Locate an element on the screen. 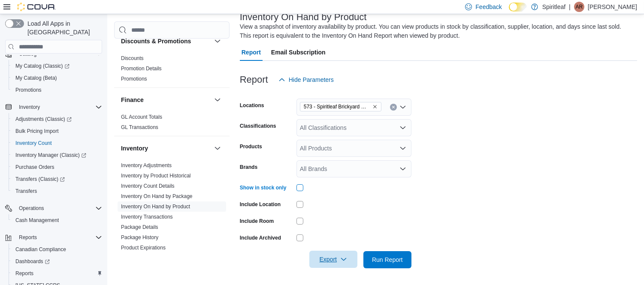 The height and width of the screenshot is (285, 644). h3: Inventory On Hand by Product is located at coordinates (303, 17).